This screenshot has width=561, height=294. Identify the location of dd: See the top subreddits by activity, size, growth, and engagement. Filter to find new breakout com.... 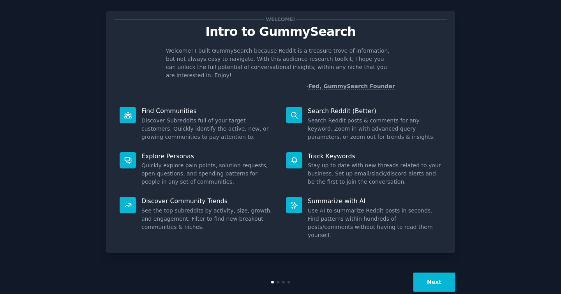
(208, 219).